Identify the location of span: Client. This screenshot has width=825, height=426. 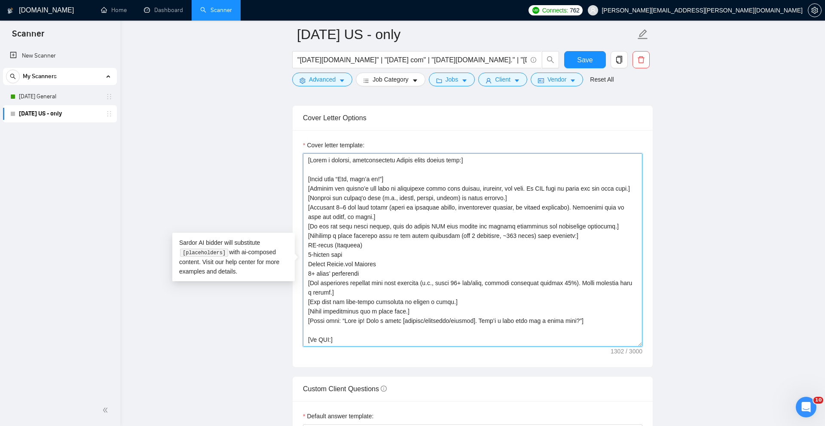
(502, 79).